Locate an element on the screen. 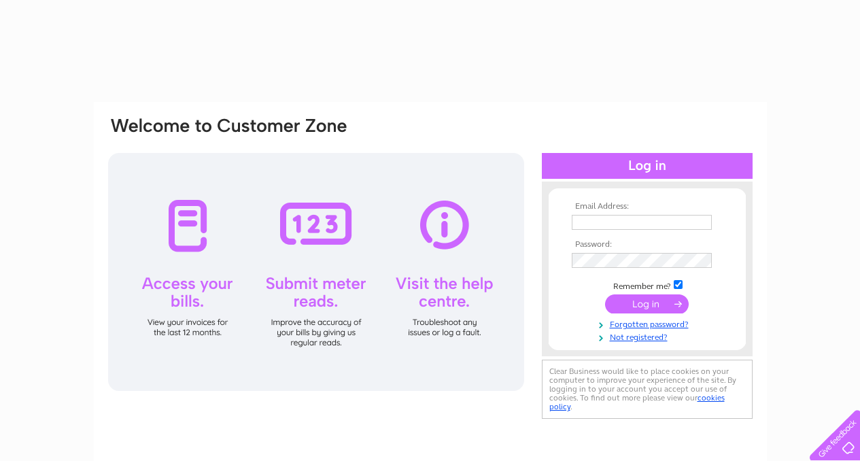 The image size is (860, 461). a: Forgotten password? is located at coordinates (648, 323).